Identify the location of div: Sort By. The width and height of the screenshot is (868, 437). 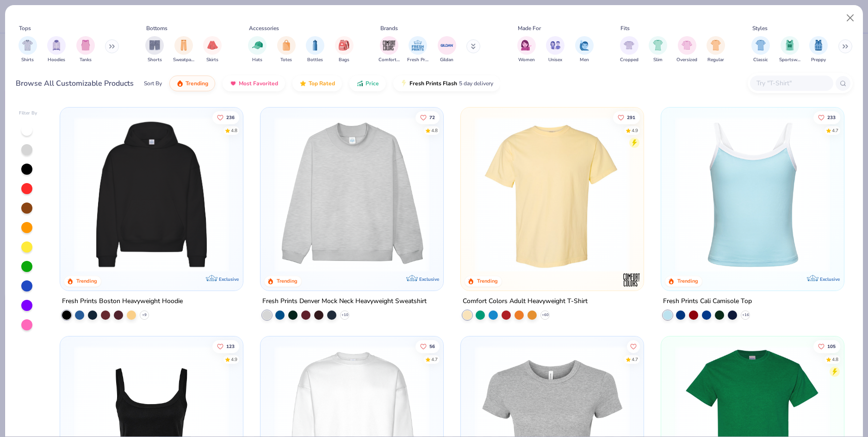
(152, 83).